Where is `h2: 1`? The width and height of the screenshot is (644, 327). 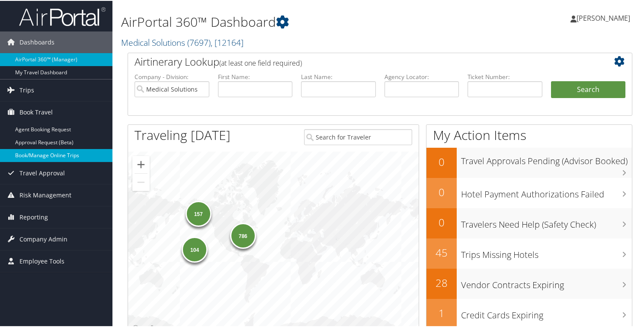
h2: 1 is located at coordinates (442, 312).